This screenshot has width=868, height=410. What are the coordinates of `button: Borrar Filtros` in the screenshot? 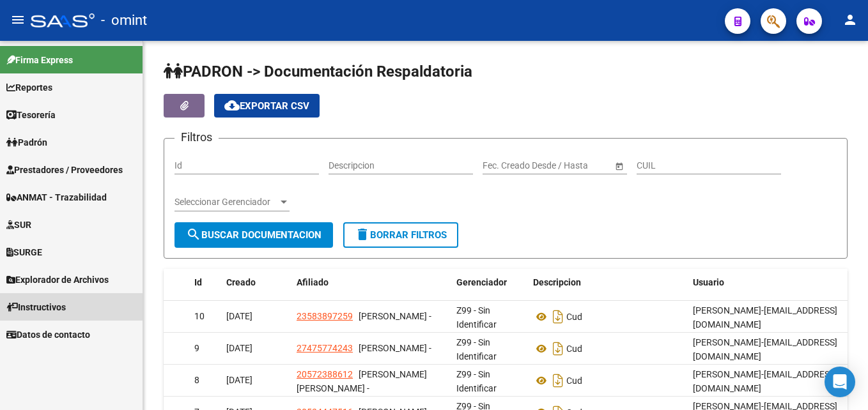 It's located at (401, 235).